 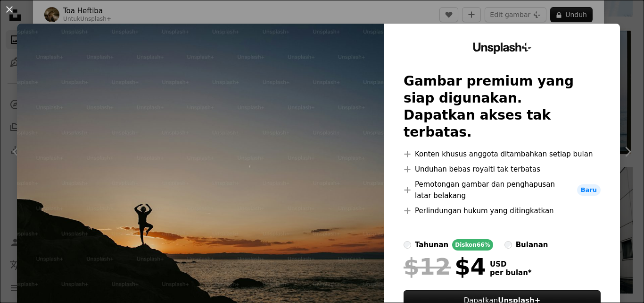 I want to click on h2: Gambar premium yang siap digunakan. Dapatkan akses tak terbatas., so click(x=502, y=106).